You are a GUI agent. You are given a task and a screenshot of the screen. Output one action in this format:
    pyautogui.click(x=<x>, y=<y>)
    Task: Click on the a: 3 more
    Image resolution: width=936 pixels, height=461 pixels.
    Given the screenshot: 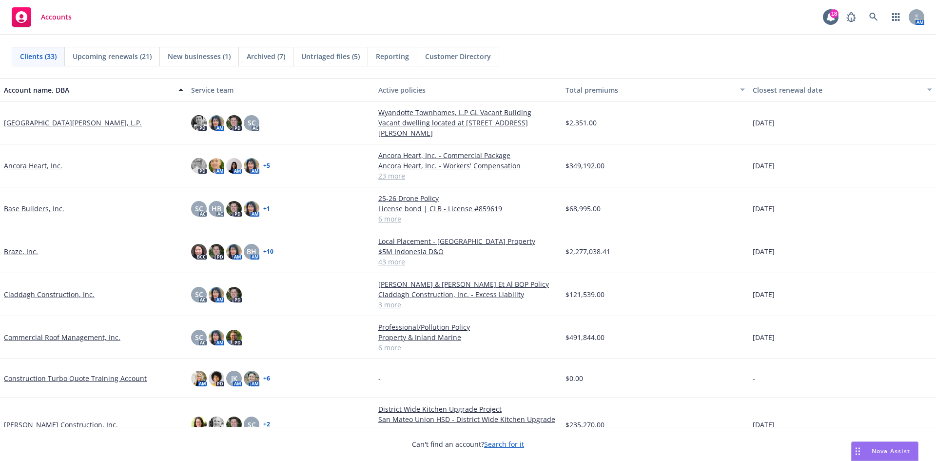 What is the action you would take?
    pyautogui.click(x=468, y=304)
    